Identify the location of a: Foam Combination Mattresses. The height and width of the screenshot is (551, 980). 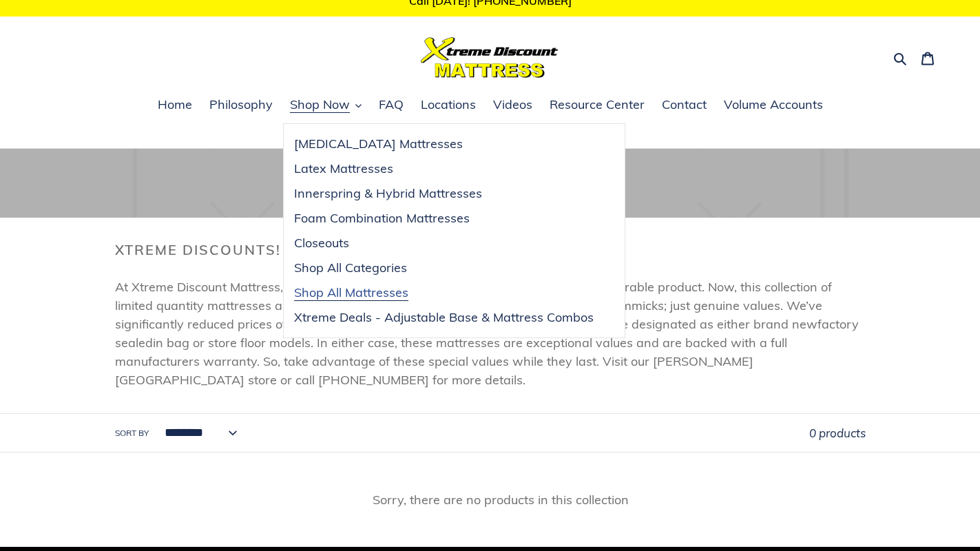
(444, 218).